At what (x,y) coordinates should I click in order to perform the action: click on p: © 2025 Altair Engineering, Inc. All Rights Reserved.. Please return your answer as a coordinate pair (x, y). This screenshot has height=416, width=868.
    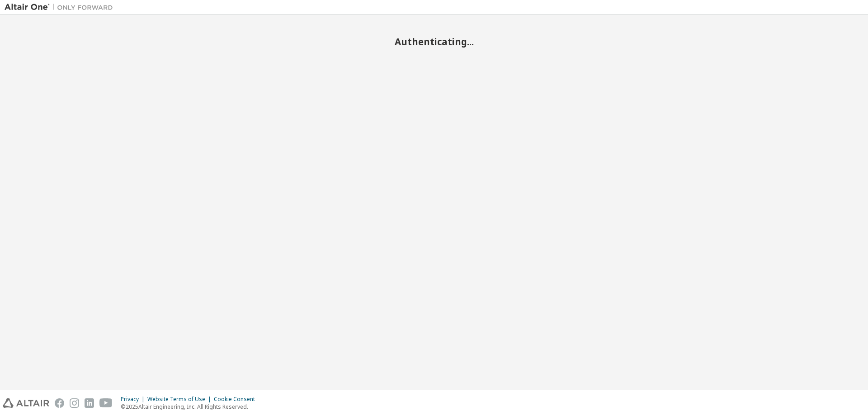
    Looking at the image, I should click on (190, 406).